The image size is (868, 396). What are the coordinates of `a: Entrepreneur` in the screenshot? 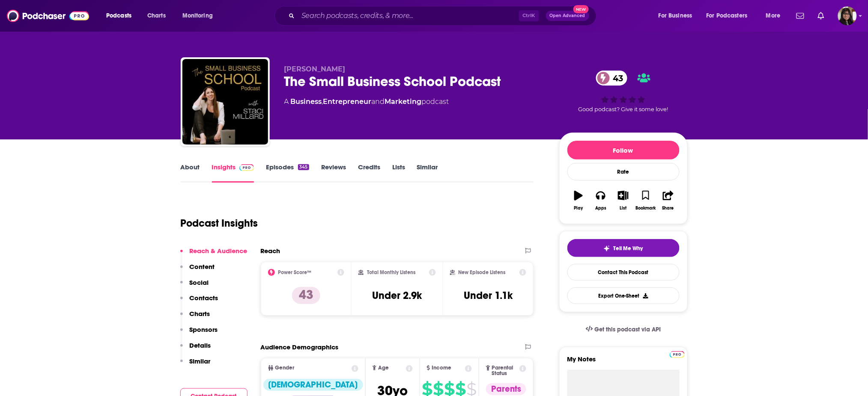 It's located at (347, 102).